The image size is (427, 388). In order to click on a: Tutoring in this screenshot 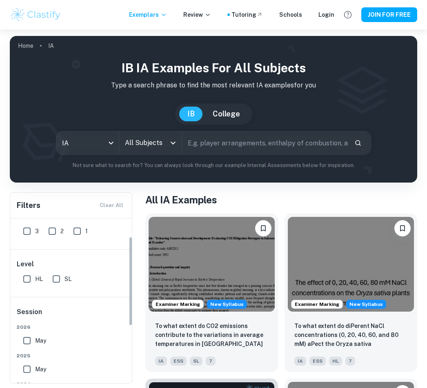, I will do `click(247, 15)`.